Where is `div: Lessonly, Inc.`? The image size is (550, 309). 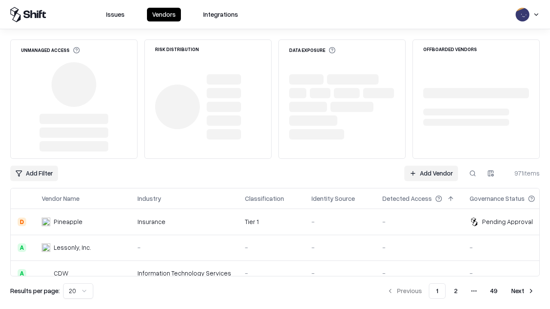 div: Lessonly, Inc. is located at coordinates (72, 247).